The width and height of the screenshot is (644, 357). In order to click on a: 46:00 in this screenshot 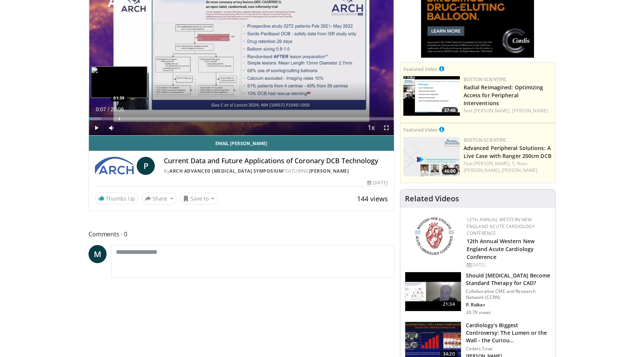, I will do `click(432, 156)`.